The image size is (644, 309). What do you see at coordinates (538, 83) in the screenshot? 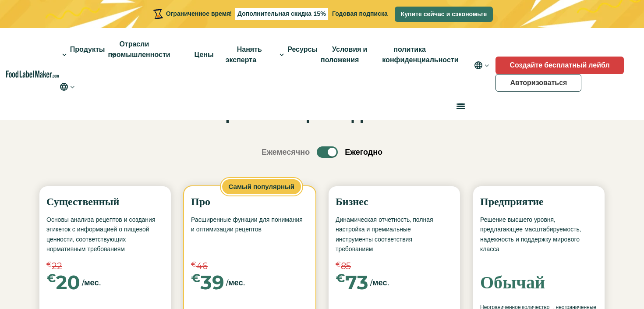
I see `font: Авторизоваться` at bounding box center [538, 83].